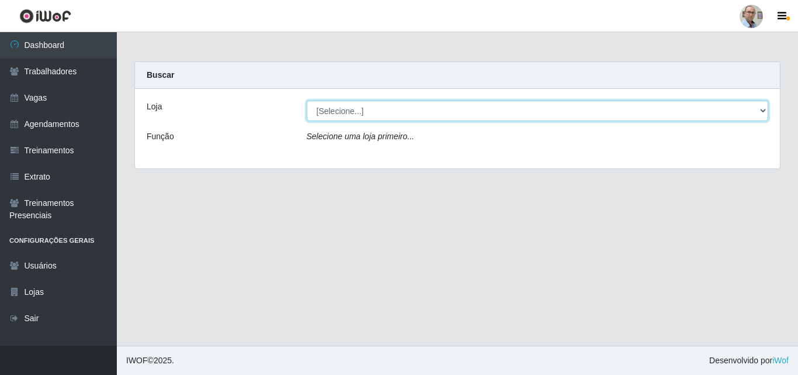 The width and height of the screenshot is (798, 375). I want to click on i: Selecione uma loja primeiro..., so click(361, 136).